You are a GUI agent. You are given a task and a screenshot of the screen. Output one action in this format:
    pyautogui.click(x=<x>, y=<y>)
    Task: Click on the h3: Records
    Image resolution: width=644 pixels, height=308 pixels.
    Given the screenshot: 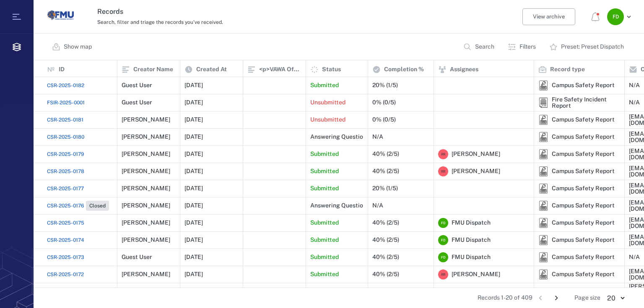 What is the action you would take?
    pyautogui.click(x=261, y=12)
    